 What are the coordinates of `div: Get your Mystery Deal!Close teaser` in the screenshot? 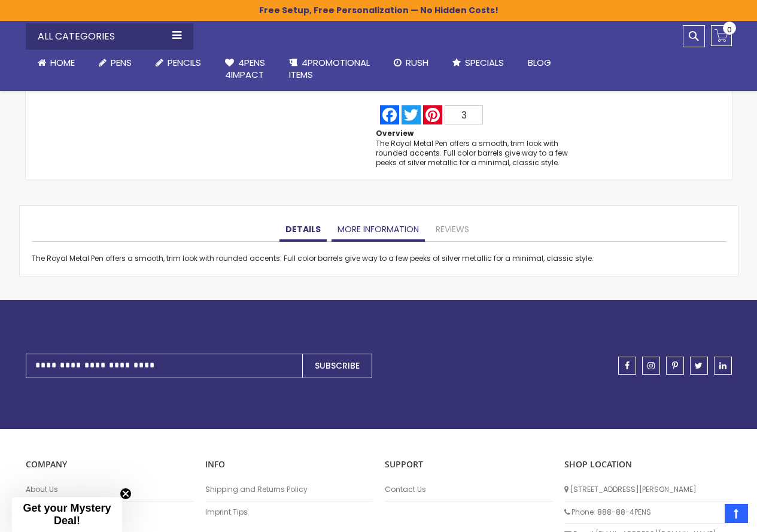 It's located at (67, 515).